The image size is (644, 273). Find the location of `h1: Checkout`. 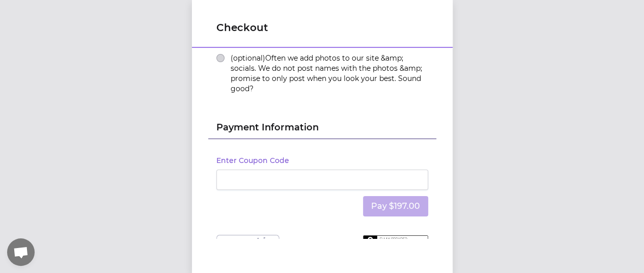

h1: Checkout is located at coordinates (322, 27).